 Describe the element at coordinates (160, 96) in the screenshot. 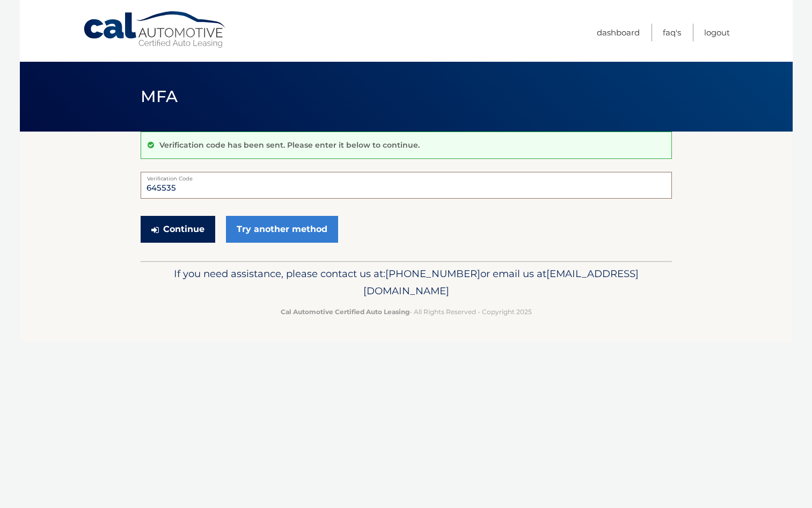

I see `span: MFA` at that location.